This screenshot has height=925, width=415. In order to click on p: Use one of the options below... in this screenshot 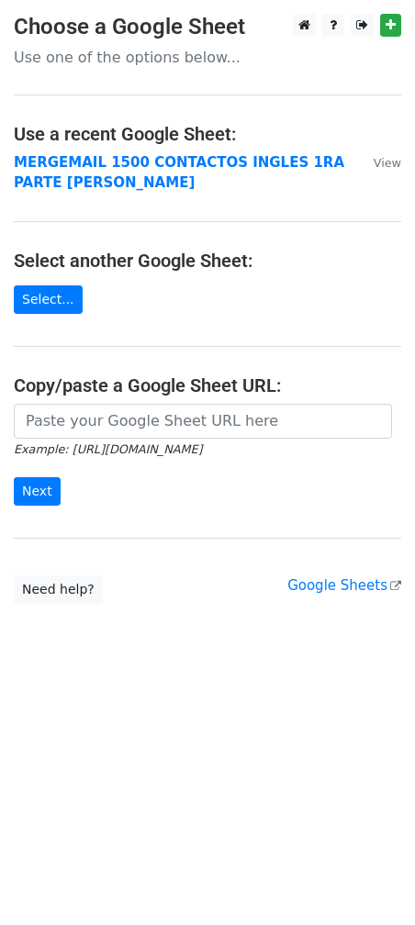, I will do `click(207, 57)`.